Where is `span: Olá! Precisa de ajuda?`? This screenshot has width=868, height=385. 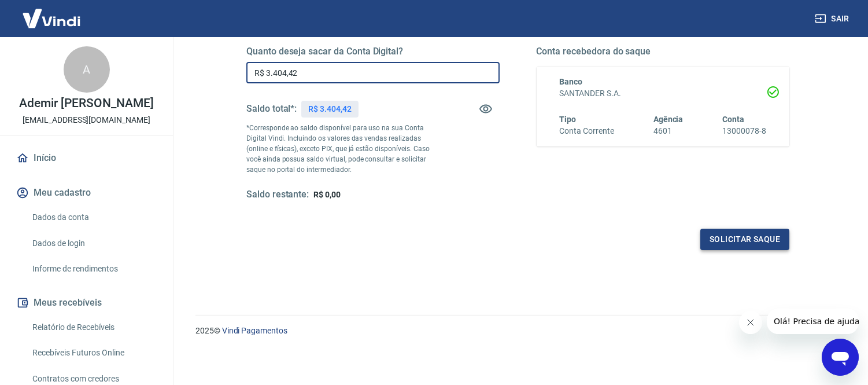
span: Olá! Precisa de ajuda? is located at coordinates (52, 12).